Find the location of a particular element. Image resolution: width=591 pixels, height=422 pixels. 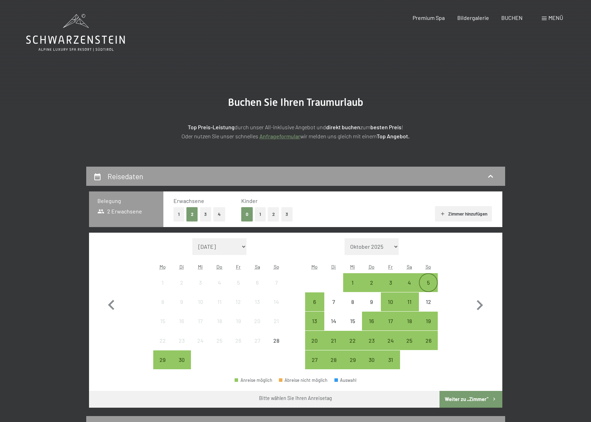

h2: Reisedaten is located at coordinates (125, 176).